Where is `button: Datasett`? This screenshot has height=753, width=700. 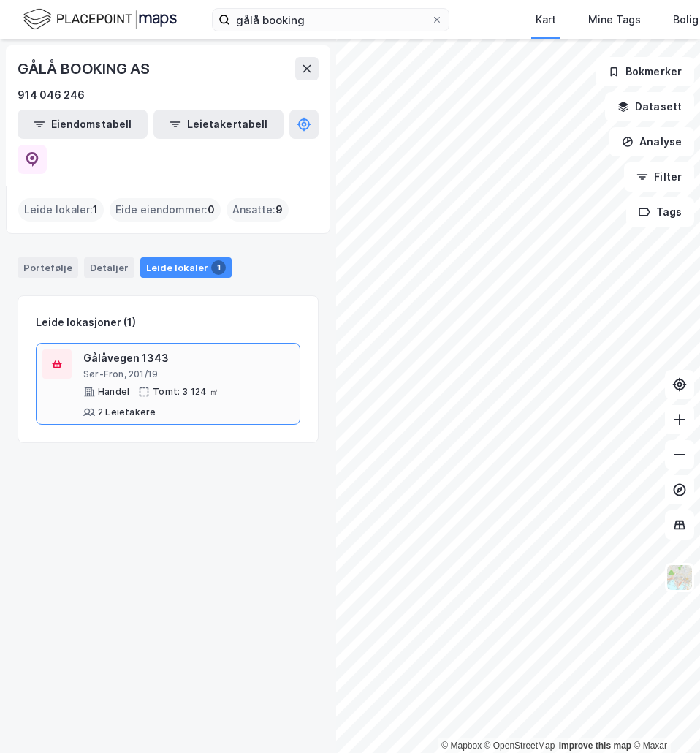
button: Datasett is located at coordinates (649, 107).